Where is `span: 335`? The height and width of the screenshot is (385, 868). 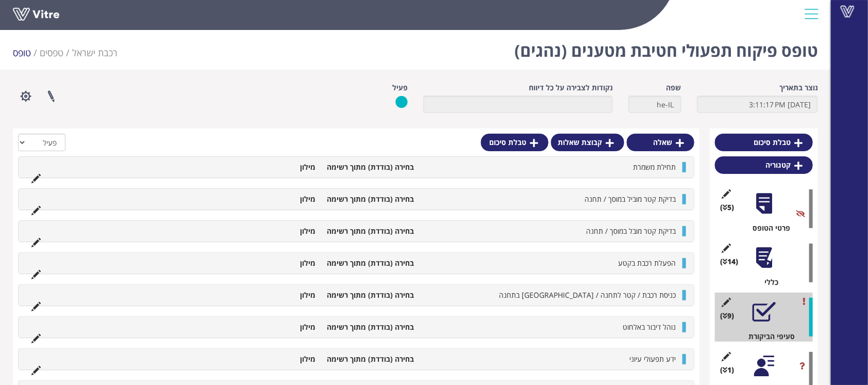
span: 335 is located at coordinates (95, 52).